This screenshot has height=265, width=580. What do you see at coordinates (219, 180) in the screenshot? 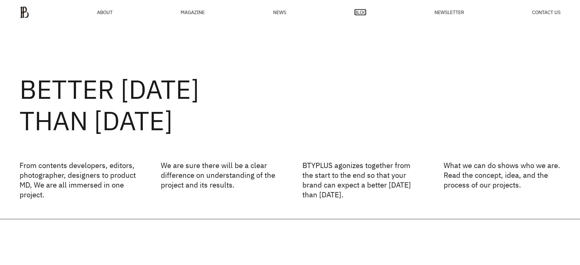
I see `p: We are sure there will be a clear difference on understanding of the project and its results.` at bounding box center [219, 180].